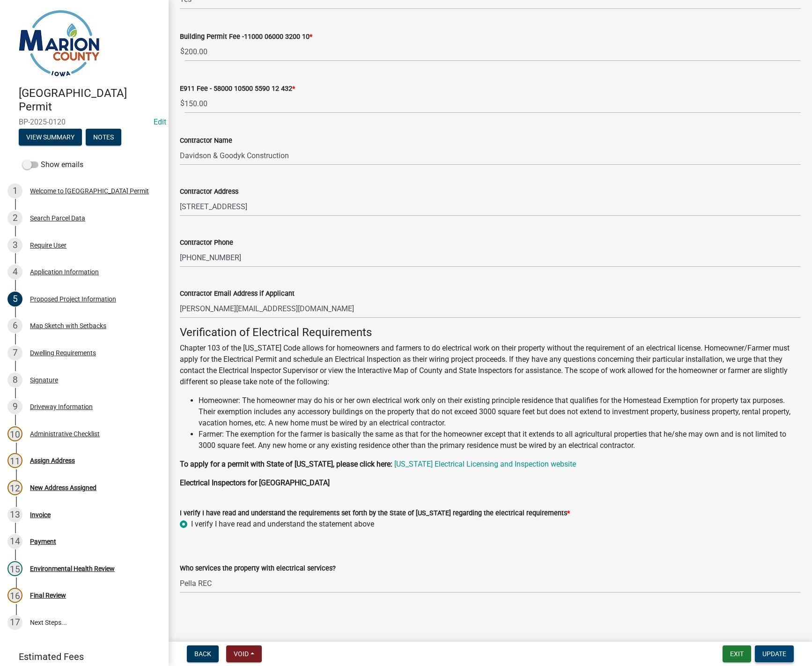  What do you see at coordinates (15, 623) in the screenshot?
I see `div: 17` at bounding box center [15, 623].